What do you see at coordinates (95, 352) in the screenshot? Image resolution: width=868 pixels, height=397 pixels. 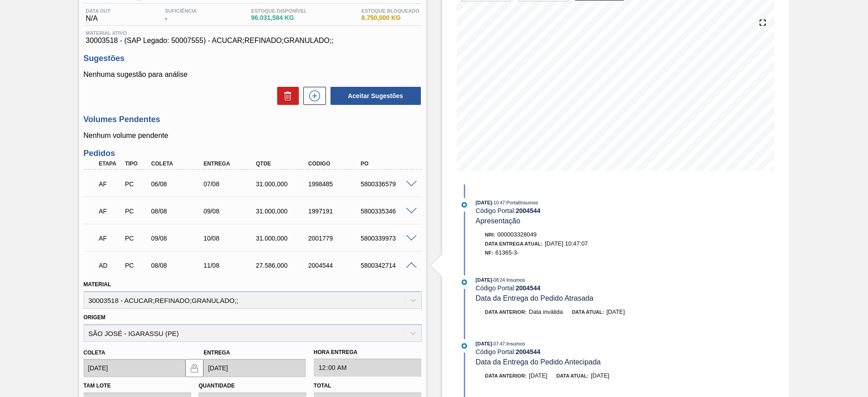 I see `label: Coleta` at bounding box center [95, 352].